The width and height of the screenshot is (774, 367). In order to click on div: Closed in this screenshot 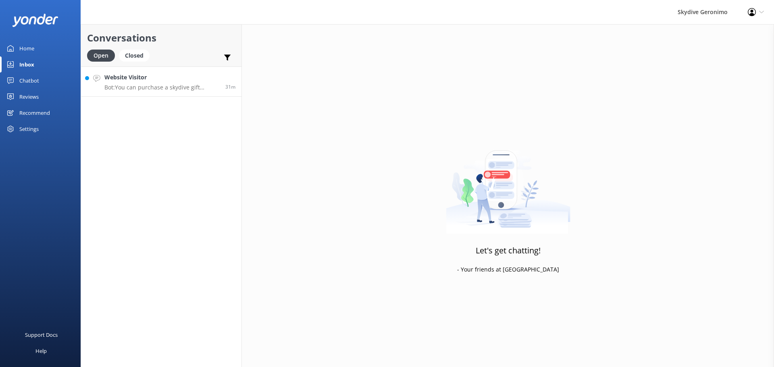, I will do `click(134, 56)`.